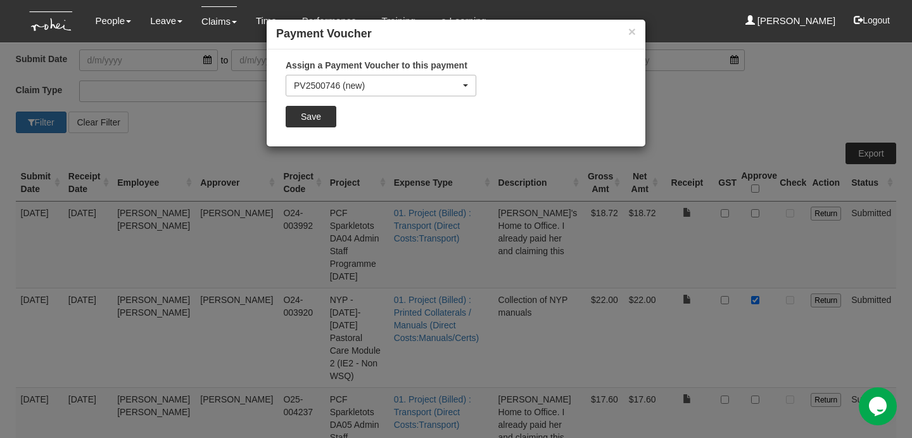  I want to click on b: Payment Voucher, so click(324, 34).